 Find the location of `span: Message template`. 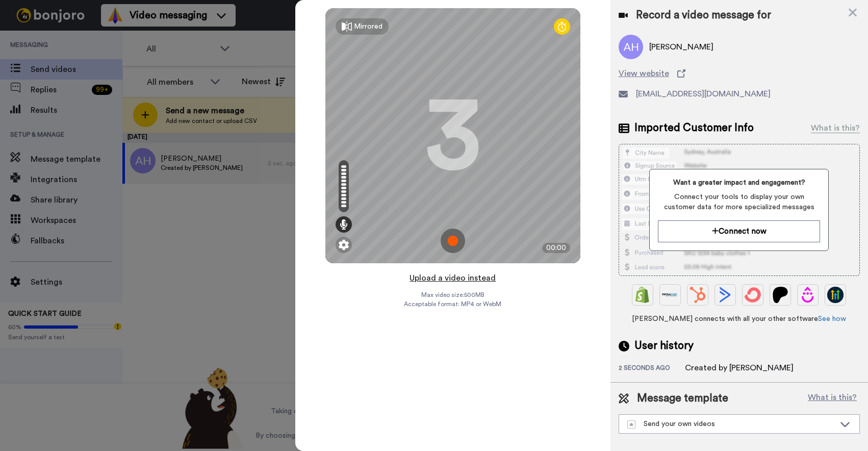

span: Message template is located at coordinates (682, 399).